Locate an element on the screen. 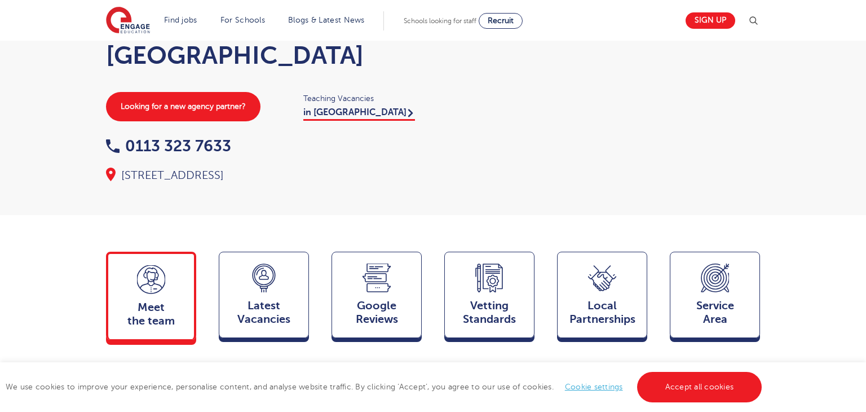 The height and width of the screenshot is (412, 866). a: Meetthe team is located at coordinates (151, 298).